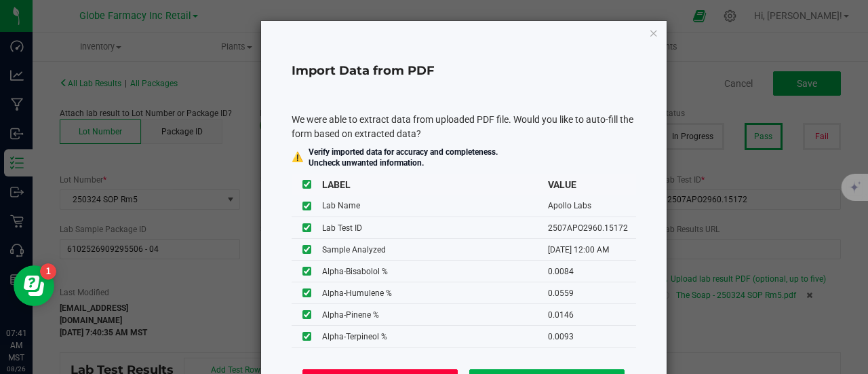  Describe the element at coordinates (357, 293) in the screenshot. I see `span: Alpha-Humulene %` at that location.